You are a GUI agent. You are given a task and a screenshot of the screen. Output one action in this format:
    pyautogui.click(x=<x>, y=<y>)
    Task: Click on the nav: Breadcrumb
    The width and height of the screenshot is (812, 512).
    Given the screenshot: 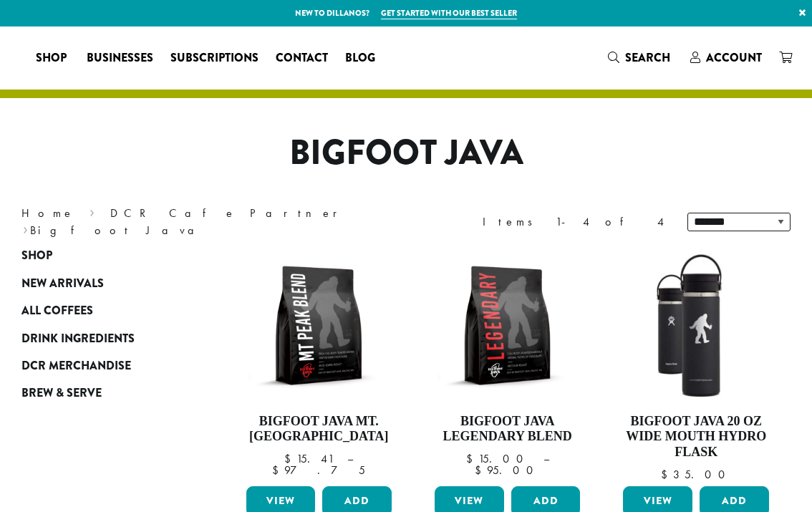 What is the action you would take?
    pyautogui.click(x=203, y=222)
    